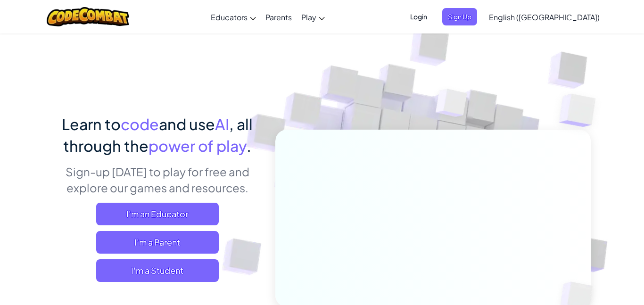  Describe the element at coordinates (419, 16) in the screenshot. I see `button: Login` at that location.